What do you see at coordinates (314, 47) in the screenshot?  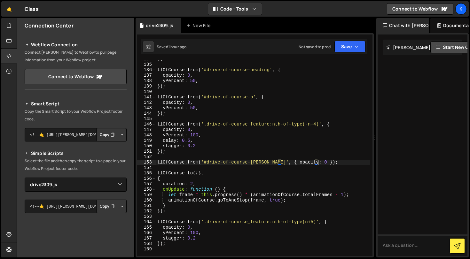 I see `div: Not saved to prod` at bounding box center [314, 47].